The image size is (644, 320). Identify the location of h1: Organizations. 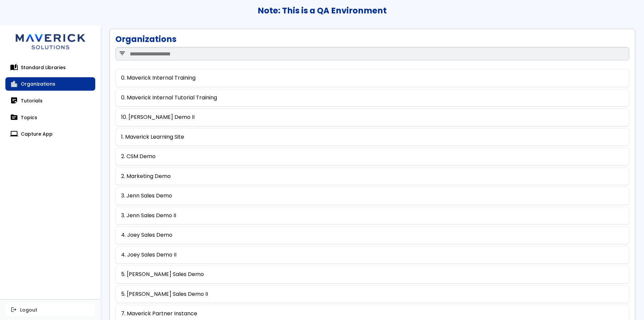
(146, 40).